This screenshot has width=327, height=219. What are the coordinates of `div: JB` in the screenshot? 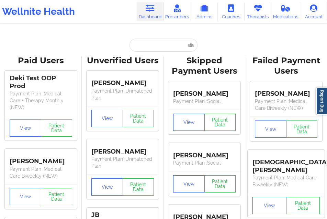 It's located at (123, 214).